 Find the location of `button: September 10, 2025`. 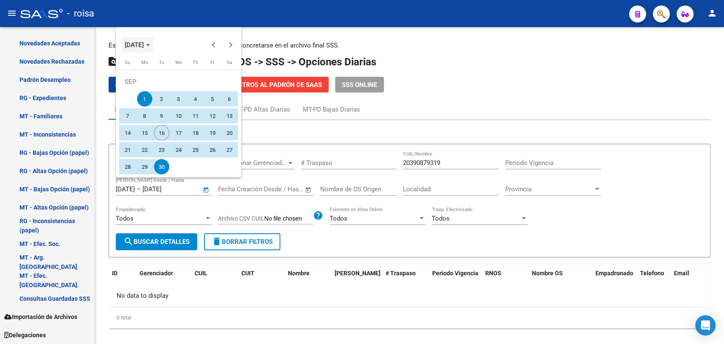

button: September 10, 2025 is located at coordinates (179, 116).